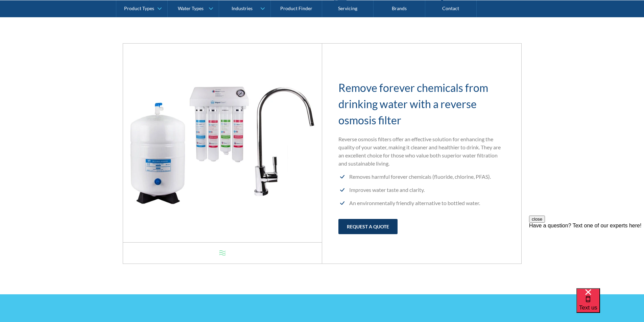  Describe the element at coordinates (421, 104) in the screenshot. I see `h2: Remove forever chemicals from drinking water with a reverse osmosis filter` at that location.